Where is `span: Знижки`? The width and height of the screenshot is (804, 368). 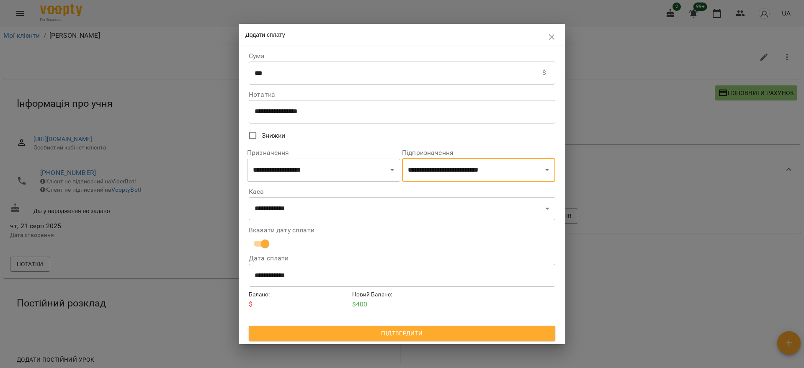
span: Знижки is located at coordinates (274, 136).